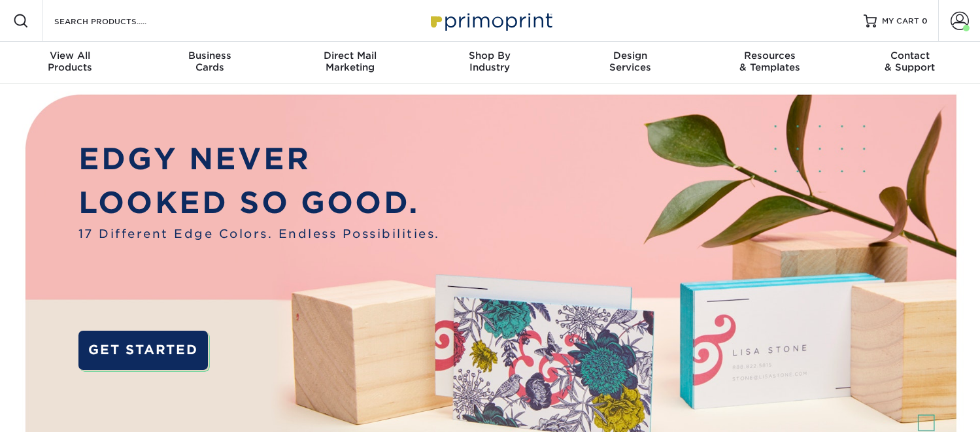  I want to click on span: 0, so click(925, 21).